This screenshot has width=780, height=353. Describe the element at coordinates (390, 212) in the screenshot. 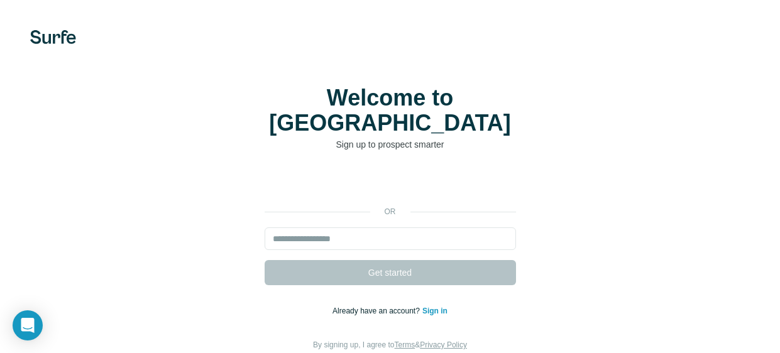

I see `p: or` at that location.